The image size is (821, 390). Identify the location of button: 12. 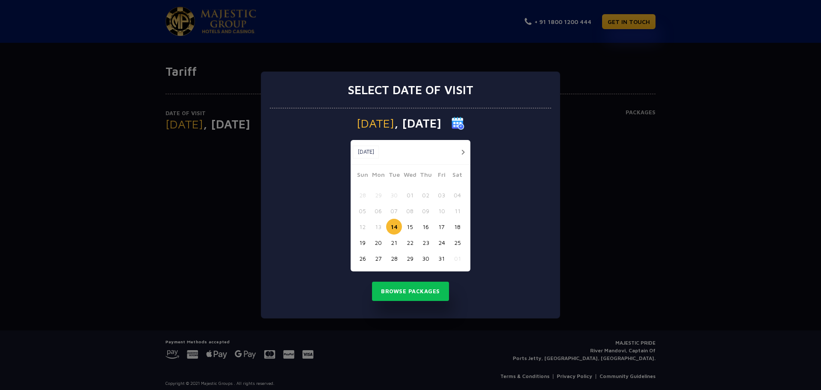
(362, 226).